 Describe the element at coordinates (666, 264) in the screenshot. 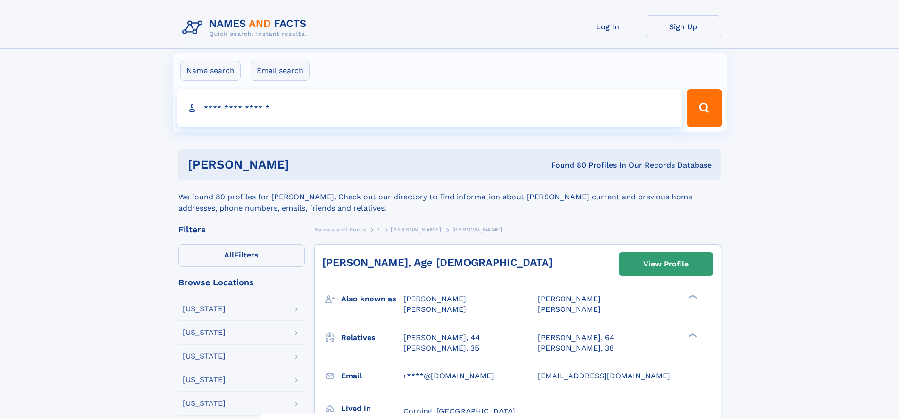

I see `div: View Profile` at that location.